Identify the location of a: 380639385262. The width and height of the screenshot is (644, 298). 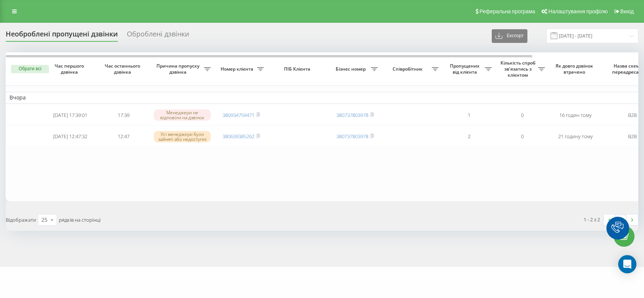
(238, 136).